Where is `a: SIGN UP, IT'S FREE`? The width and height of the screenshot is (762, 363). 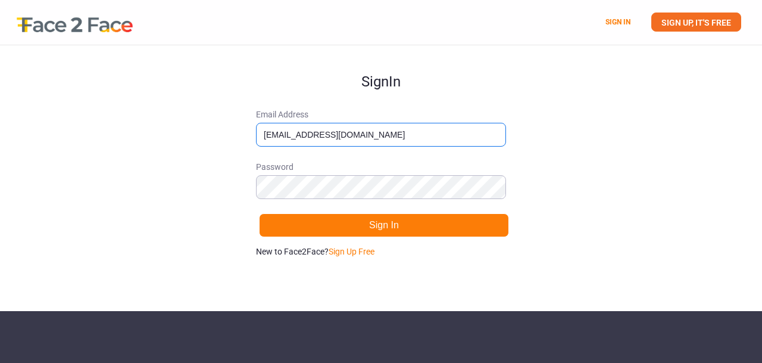 a: SIGN UP, IT'S FREE is located at coordinates (696, 22).